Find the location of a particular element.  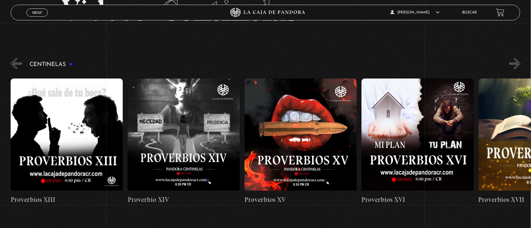

a: Proverbio XIV is located at coordinates (184, 142).